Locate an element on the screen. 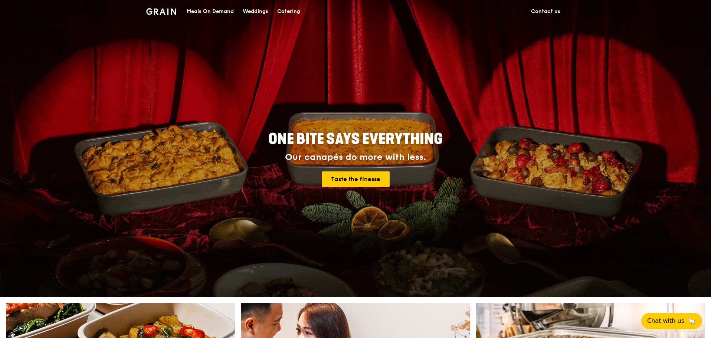 The height and width of the screenshot is (338, 711). a: Weddings is located at coordinates (255, 11).